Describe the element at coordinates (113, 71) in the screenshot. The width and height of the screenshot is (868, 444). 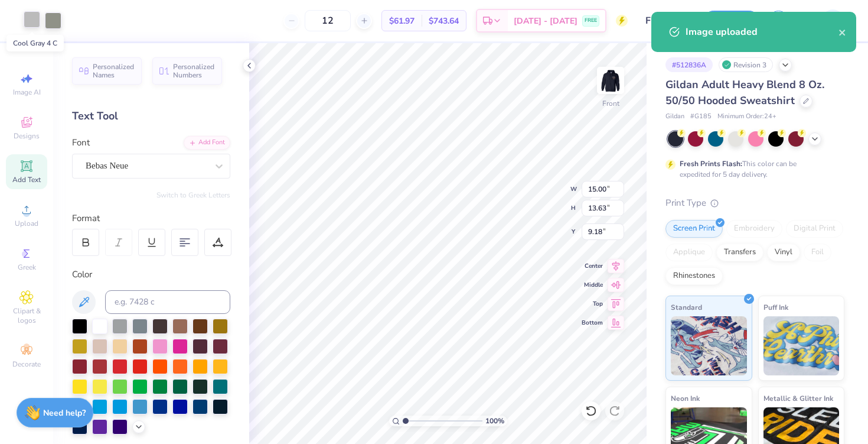
I see `span: Personalized Names` at that location.